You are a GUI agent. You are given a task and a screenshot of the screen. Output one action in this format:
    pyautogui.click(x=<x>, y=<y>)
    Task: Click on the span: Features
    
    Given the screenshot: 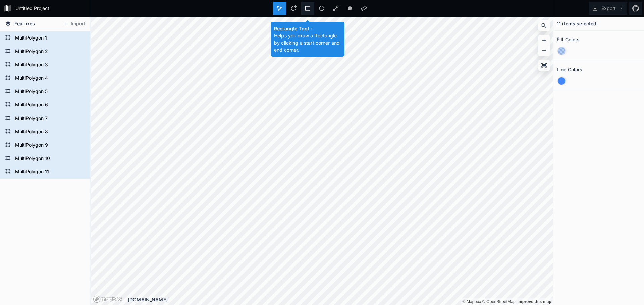 What is the action you would take?
    pyautogui.click(x=25, y=23)
    